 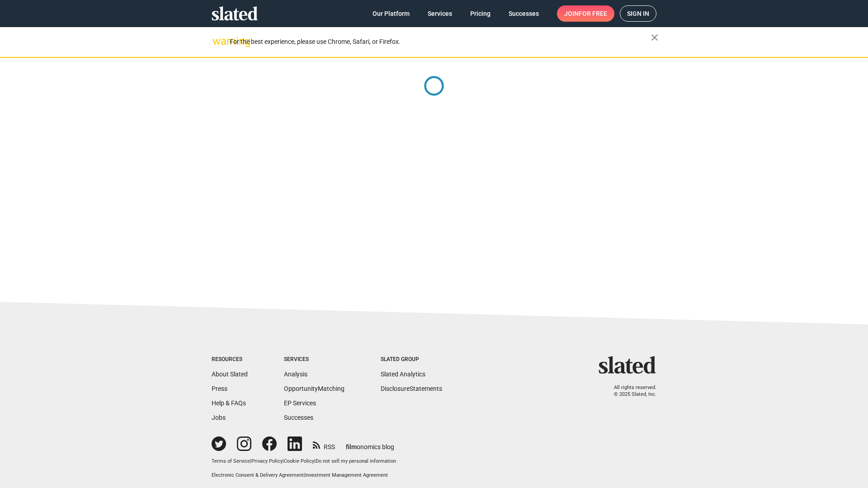 I want to click on a: Privacy Policy, so click(x=267, y=461).